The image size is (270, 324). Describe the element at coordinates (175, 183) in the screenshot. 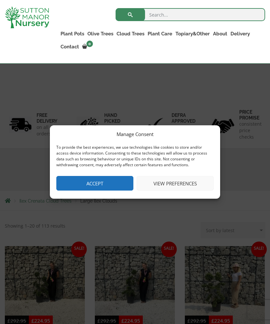

I see `button: View preferences` at that location.